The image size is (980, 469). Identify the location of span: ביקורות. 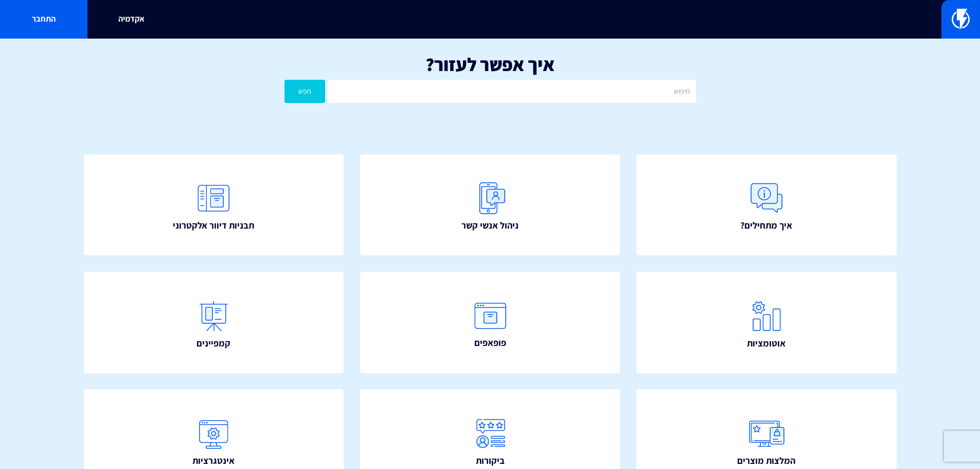
(490, 461).